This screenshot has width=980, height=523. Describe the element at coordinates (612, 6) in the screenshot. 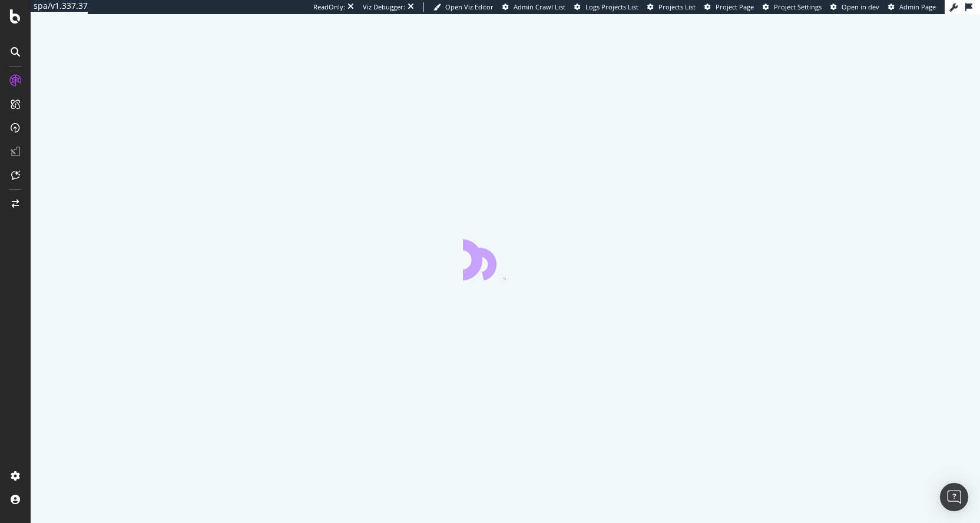

I see `span: Logs Projects List` at that location.